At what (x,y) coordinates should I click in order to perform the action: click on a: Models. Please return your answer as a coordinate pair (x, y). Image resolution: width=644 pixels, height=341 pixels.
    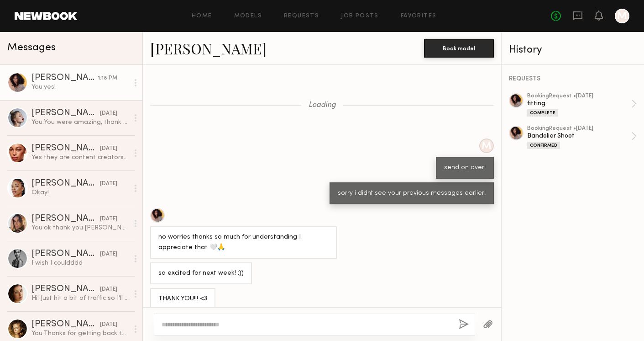
    Looking at the image, I should click on (248, 16).